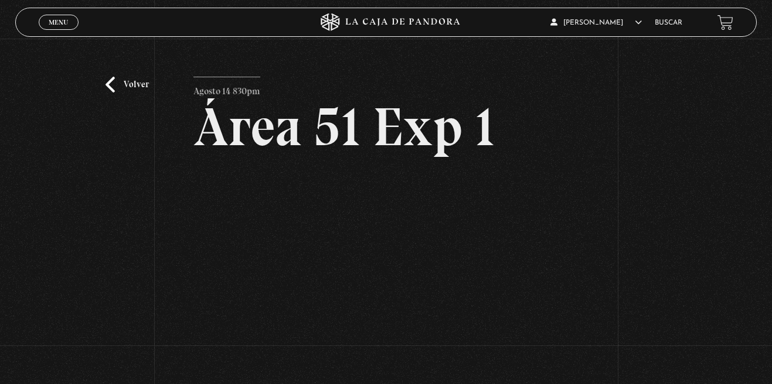 Image resolution: width=772 pixels, height=384 pixels. I want to click on h2: Área 51 Exp 1, so click(386, 127).